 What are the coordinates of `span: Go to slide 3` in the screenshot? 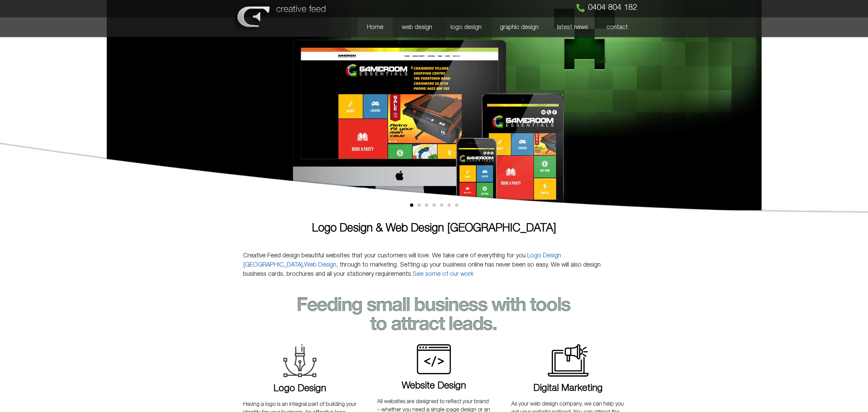 It's located at (427, 205).